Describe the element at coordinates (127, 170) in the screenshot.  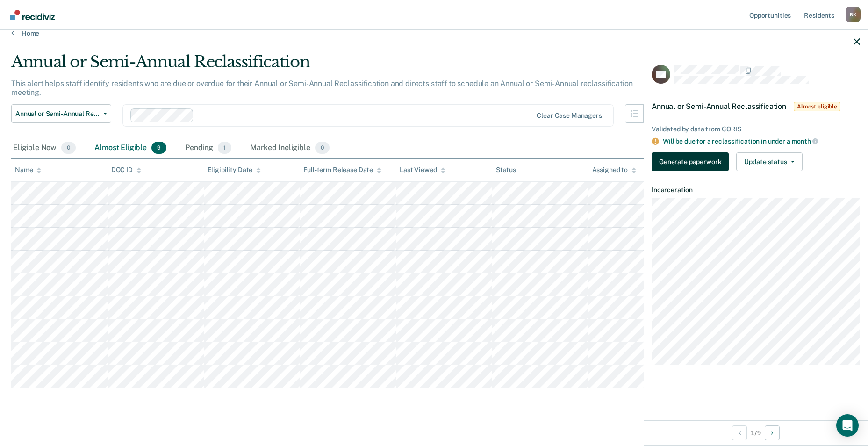
I see `div: DOC ID` at that location.